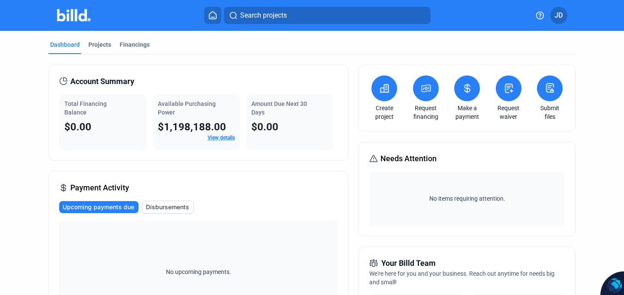 This screenshot has height=295, width=624. What do you see at coordinates (263, 15) in the screenshot?
I see `span: Search projects` at bounding box center [263, 15].